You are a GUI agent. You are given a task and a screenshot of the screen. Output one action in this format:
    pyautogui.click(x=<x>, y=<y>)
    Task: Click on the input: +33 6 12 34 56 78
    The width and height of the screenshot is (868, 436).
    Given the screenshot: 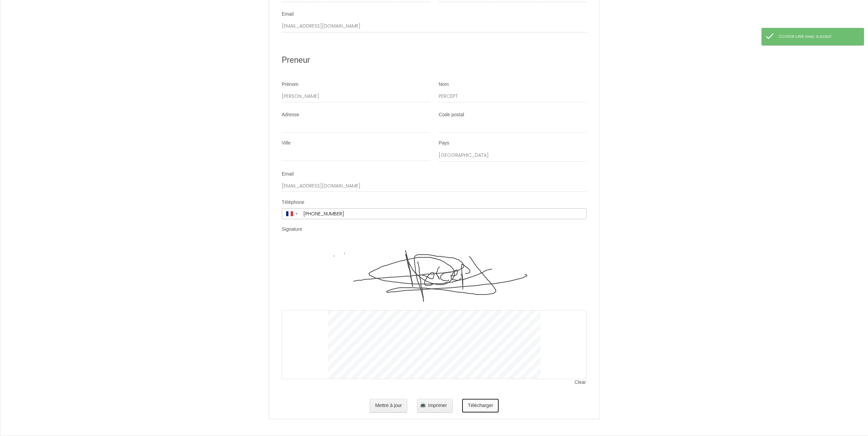 What is the action you would take?
    pyautogui.click(x=443, y=214)
    